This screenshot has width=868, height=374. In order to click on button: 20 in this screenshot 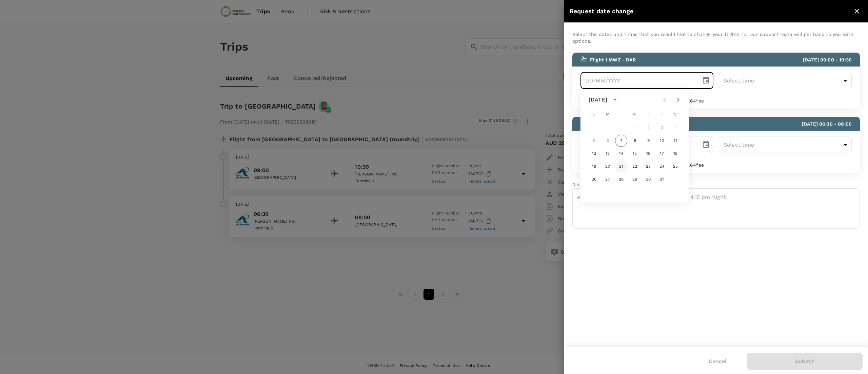, I will do `click(608, 167)`.